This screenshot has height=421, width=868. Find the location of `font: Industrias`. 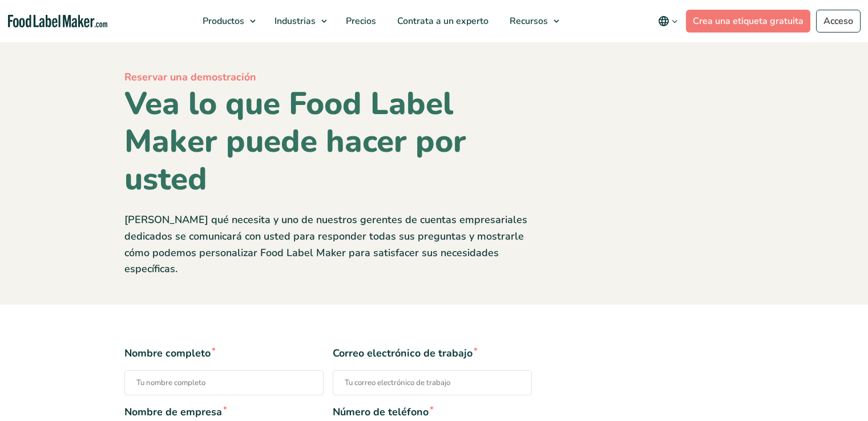

font: Industrias is located at coordinates (295, 21).